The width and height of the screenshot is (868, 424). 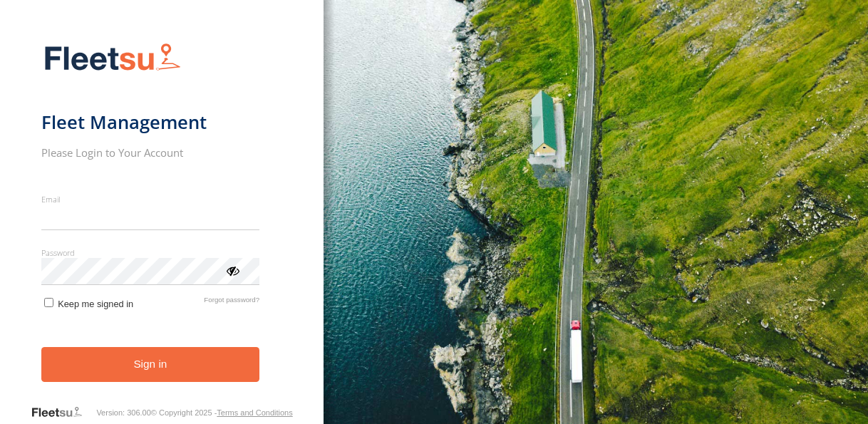 I want to click on span: Keep me signed in, so click(x=96, y=304).